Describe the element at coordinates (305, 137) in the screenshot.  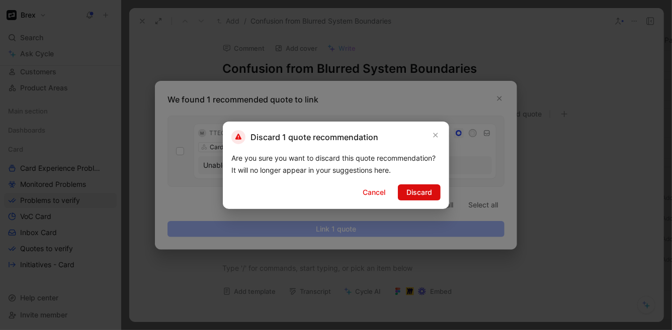
I see `h2: Discard 1 quote recommendation` at that location.